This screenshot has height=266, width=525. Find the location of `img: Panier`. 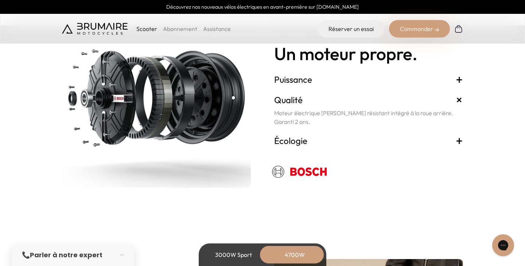

img: Panier is located at coordinates (459, 29).